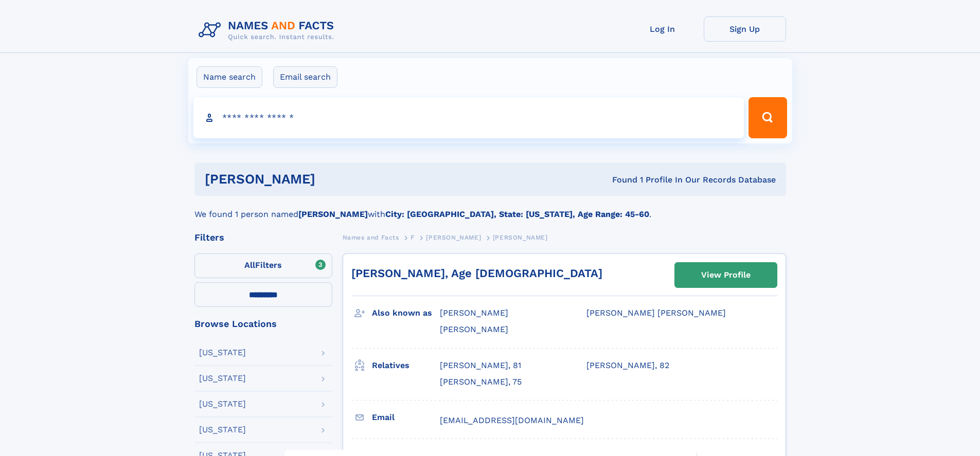  Describe the element at coordinates (406, 417) in the screenshot. I see `h3: Email` at that location.